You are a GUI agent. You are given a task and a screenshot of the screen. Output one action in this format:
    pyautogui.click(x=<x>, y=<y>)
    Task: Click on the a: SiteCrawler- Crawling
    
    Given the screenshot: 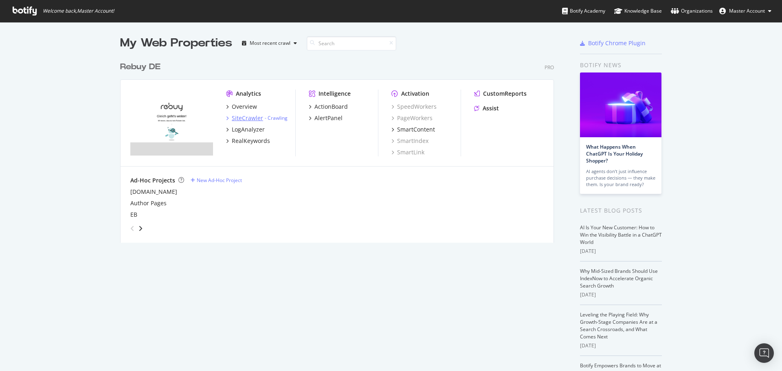 What is the action you would take?
    pyautogui.click(x=257, y=118)
    